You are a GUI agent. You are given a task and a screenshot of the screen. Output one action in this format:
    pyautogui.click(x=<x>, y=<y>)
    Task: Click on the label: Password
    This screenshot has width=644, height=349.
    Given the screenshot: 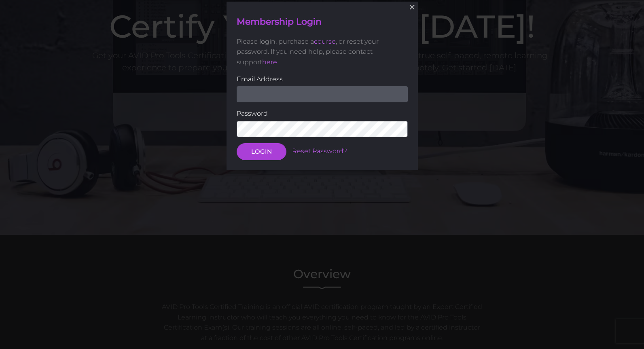 What is the action you would take?
    pyautogui.click(x=322, y=114)
    